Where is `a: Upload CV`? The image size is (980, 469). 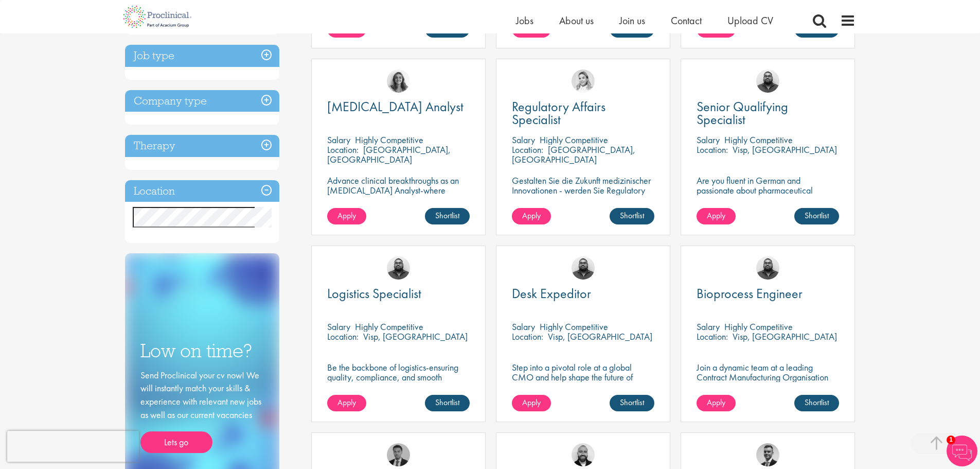 a: Upload CV is located at coordinates (751, 20).